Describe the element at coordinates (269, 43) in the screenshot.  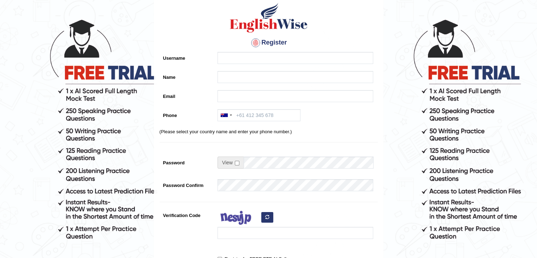
I see `h4: Register` at that location.